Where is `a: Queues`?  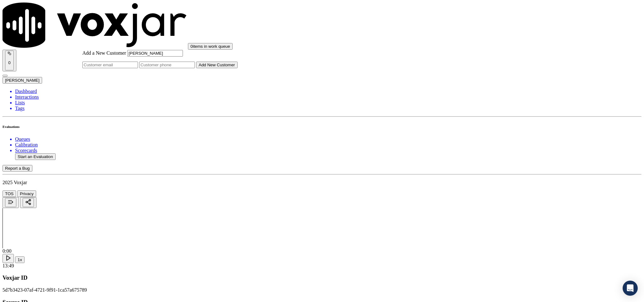 a: Queues is located at coordinates (328, 139).